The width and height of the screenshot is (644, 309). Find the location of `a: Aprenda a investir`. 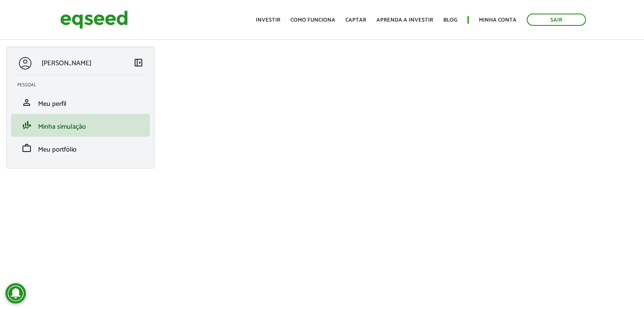

a: Aprenda a investir is located at coordinates (405, 20).